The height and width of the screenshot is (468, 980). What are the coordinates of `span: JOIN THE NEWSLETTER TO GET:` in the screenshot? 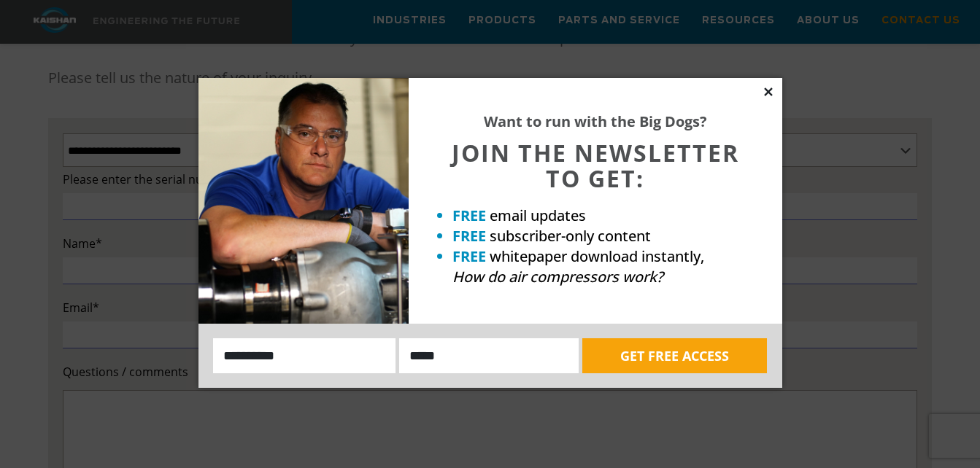 It's located at (595, 165).